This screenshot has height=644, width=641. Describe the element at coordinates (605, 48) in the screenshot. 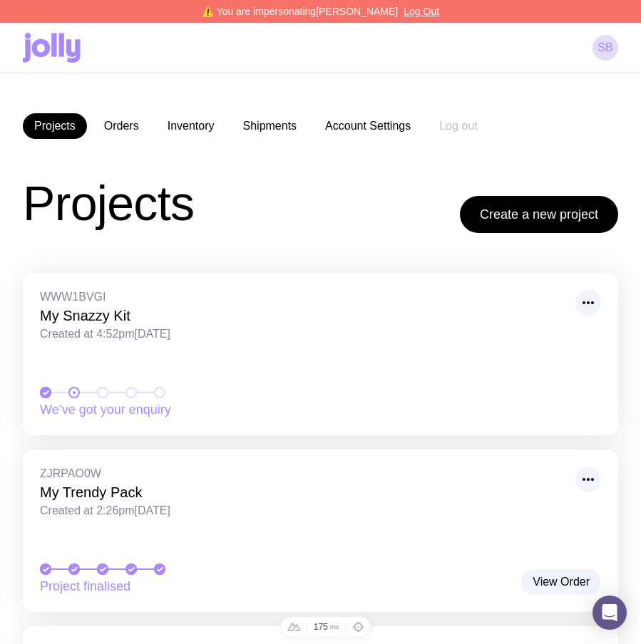

I see `a: SB` at that location.